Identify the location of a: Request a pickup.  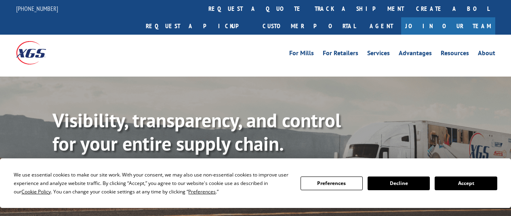
(198, 26).